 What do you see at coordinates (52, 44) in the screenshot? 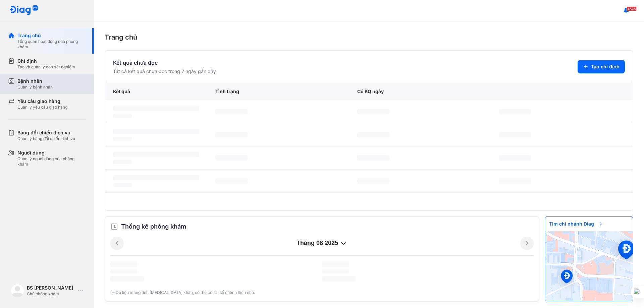
I see `div: Tổng quan hoạt động của phòng khám` at bounding box center [52, 44].